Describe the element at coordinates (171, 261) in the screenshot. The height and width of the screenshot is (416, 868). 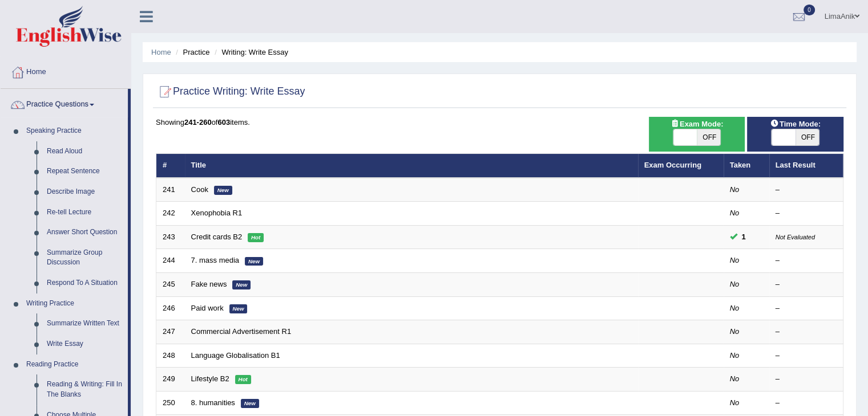
I see `td: 244` at that location.